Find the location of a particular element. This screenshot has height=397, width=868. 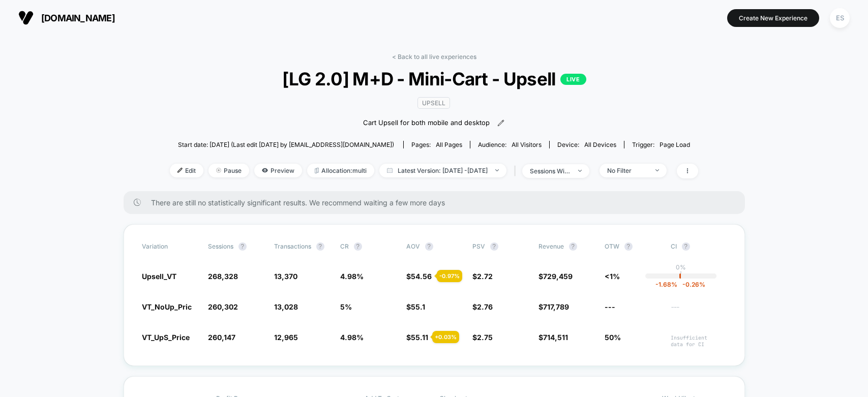

span: 717,789 is located at coordinates (556, 306).